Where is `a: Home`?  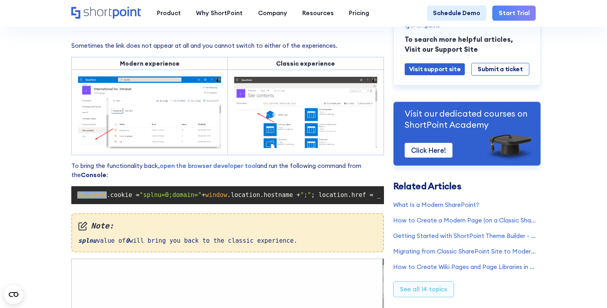
a: Home is located at coordinates (106, 13).